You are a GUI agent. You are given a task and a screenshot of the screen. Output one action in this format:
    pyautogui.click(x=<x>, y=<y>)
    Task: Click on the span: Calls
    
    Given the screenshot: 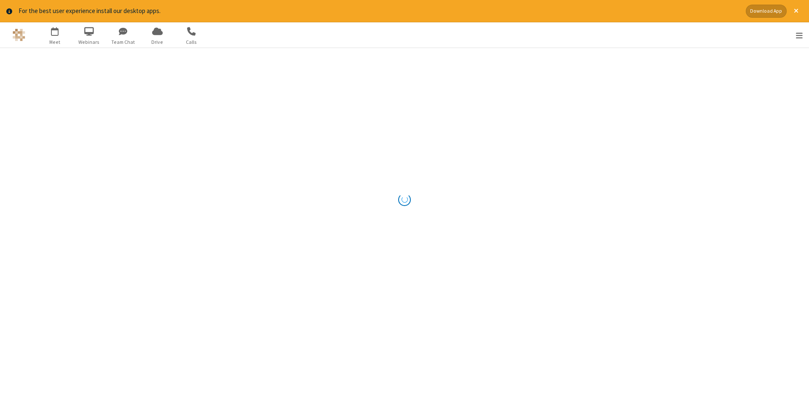 What is the action you would take?
    pyautogui.click(x=191, y=42)
    